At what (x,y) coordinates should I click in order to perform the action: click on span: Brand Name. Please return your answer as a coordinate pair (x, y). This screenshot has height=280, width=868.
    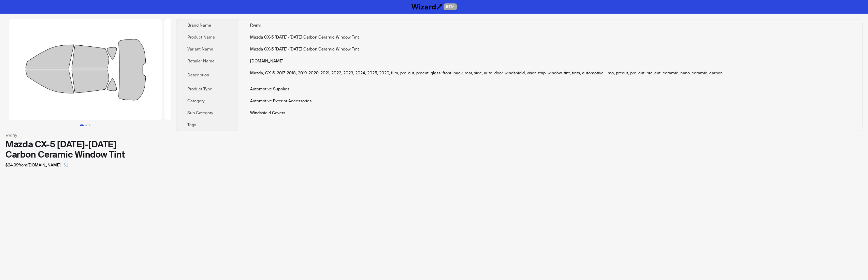
    Looking at the image, I should click on (199, 25).